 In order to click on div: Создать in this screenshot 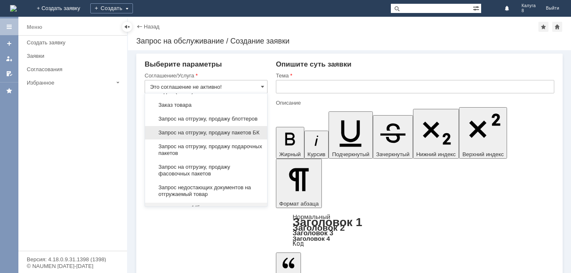, I will do `click(112, 8)`.